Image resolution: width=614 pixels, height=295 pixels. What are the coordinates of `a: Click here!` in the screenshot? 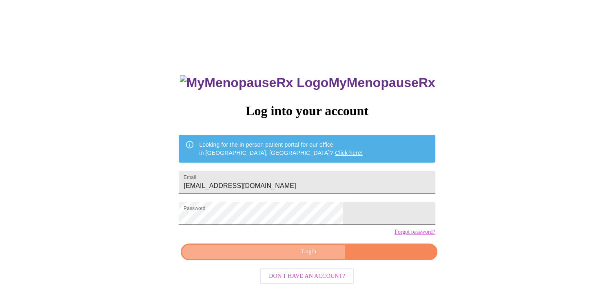 It's located at (349, 153).